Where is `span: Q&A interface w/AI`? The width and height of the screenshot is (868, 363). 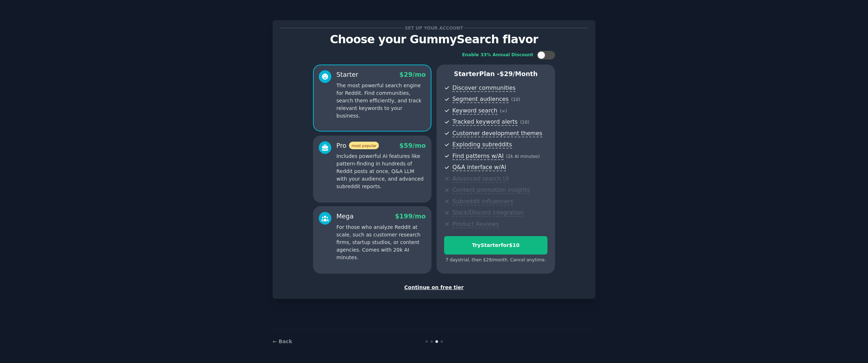
span: Q&A interface w/AI is located at coordinates (479, 167).